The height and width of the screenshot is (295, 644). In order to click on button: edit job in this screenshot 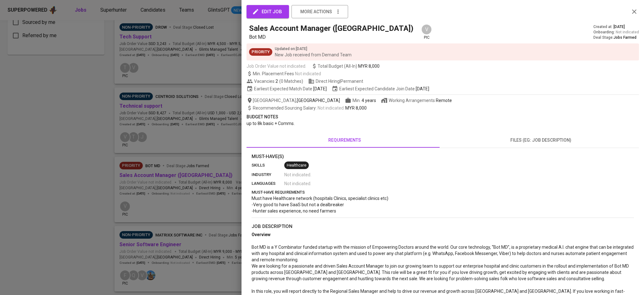, I will do `click(268, 12)`.